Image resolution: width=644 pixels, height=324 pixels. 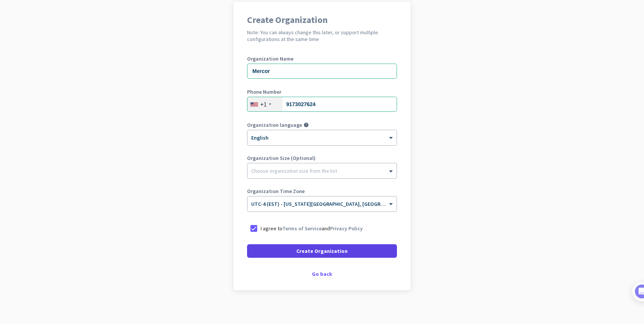 I want to click on h1: Create Organization, so click(x=322, y=20).